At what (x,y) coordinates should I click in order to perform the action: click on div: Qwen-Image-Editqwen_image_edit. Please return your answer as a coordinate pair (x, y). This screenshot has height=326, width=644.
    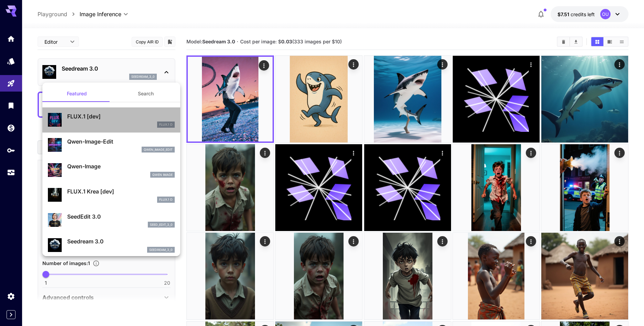
    Looking at the image, I should click on (111, 145).